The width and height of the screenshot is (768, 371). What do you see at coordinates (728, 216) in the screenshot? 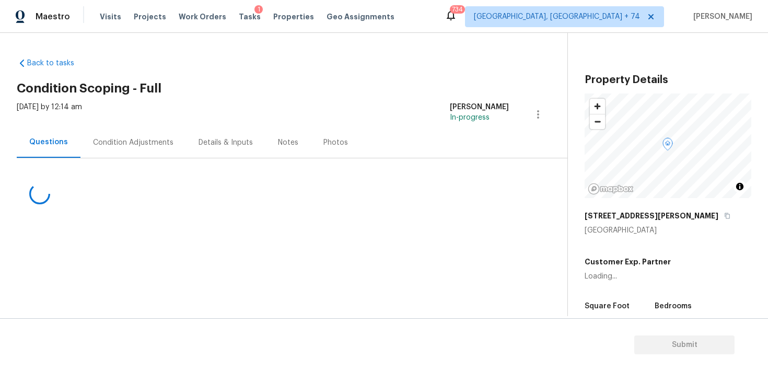
I see `button: Copy Address` at bounding box center [728, 216].